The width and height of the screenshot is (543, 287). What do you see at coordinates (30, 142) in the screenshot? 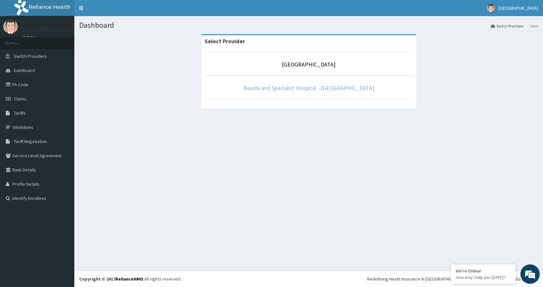
I see `span: Tariff Negotiation` at bounding box center [30, 142].